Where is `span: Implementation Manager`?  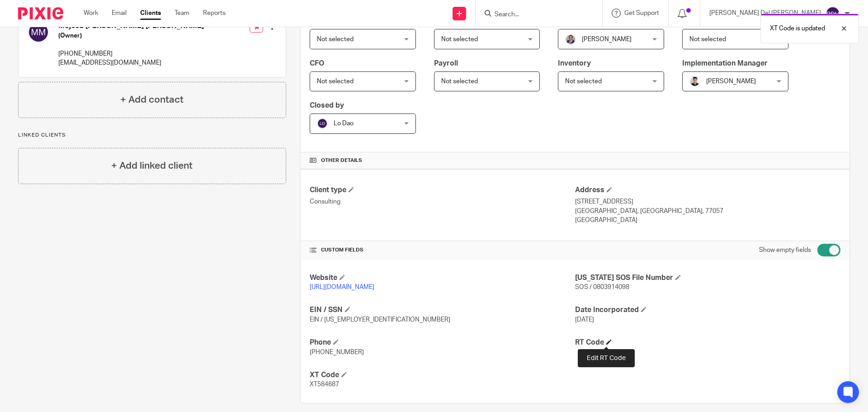 span: Implementation Manager is located at coordinates (725, 63).